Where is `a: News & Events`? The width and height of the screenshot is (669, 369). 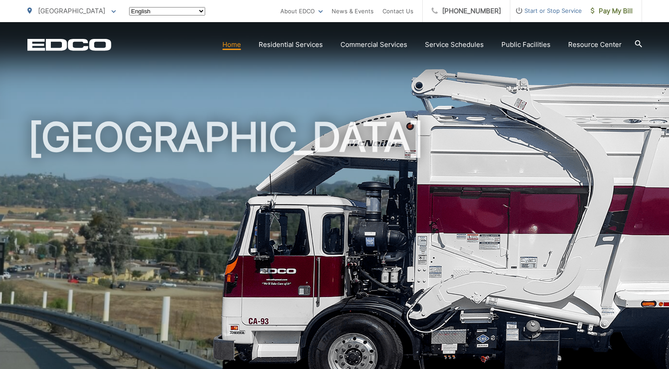
a: News & Events is located at coordinates (353, 11).